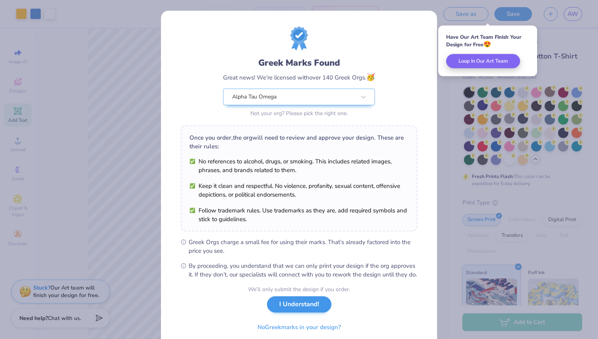 This screenshot has height=339, width=598. Describe the element at coordinates (299, 190) in the screenshot. I see `li: Keep it clean and respectful. No violence, profanity, sexual content, offensive depictions, or po...` at that location.